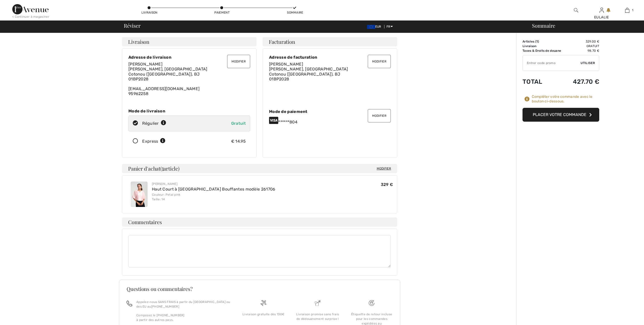 This screenshot has width=644, height=325. What do you see at coordinates (588, 63) in the screenshot?
I see `span: Utiliser` at bounding box center [588, 63].